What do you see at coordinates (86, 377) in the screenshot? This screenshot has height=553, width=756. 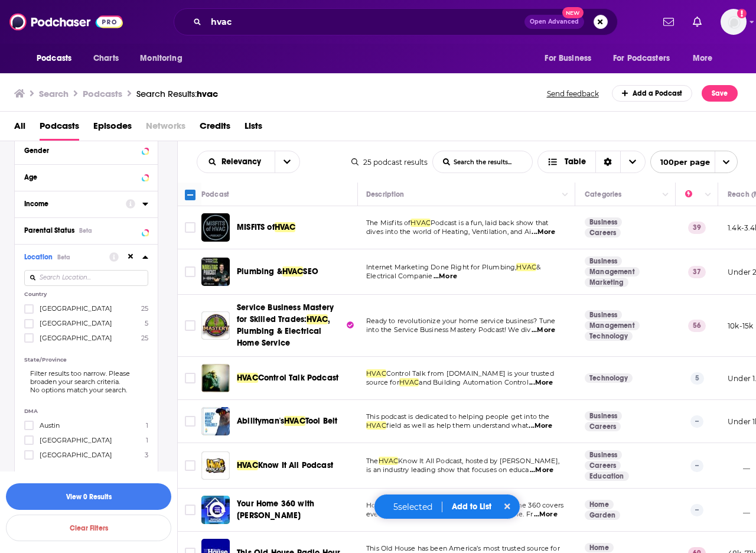 I see `div: Filter results too narrow. Please broaden your search criteria.` at bounding box center [86, 377].